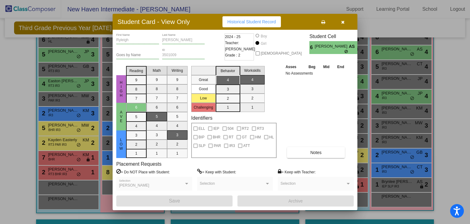 This screenshot has height=224, width=470. Describe the element at coordinates (264, 36) in the screenshot. I see `div: Boy` at that location.